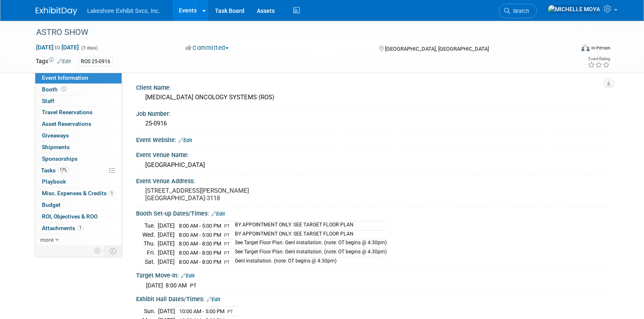  What do you see at coordinates (113, 251) in the screenshot?
I see `td: Toggle Event Tabs` at bounding box center [113, 251].